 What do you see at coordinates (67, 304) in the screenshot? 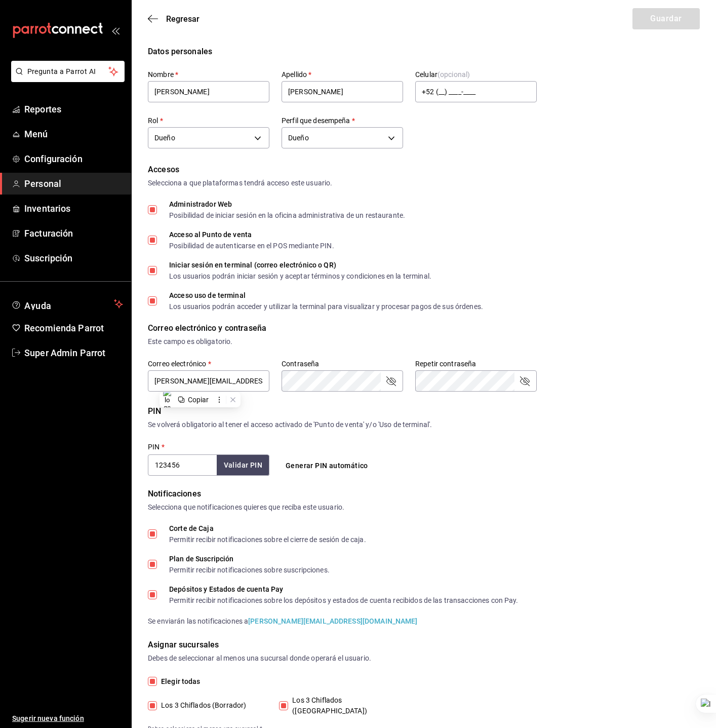
I see `span: Ayuda` at bounding box center [67, 304].